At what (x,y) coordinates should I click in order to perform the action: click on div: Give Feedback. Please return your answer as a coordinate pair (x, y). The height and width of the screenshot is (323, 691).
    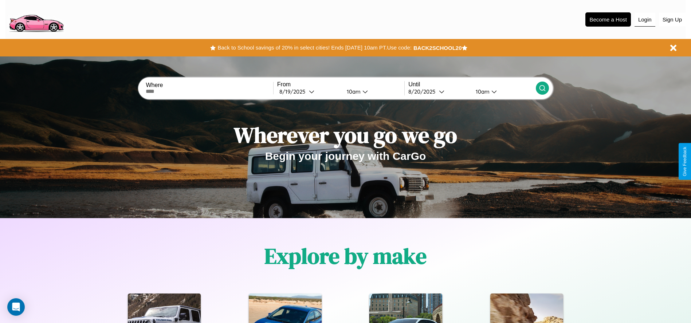
    Looking at the image, I should click on (685, 161).